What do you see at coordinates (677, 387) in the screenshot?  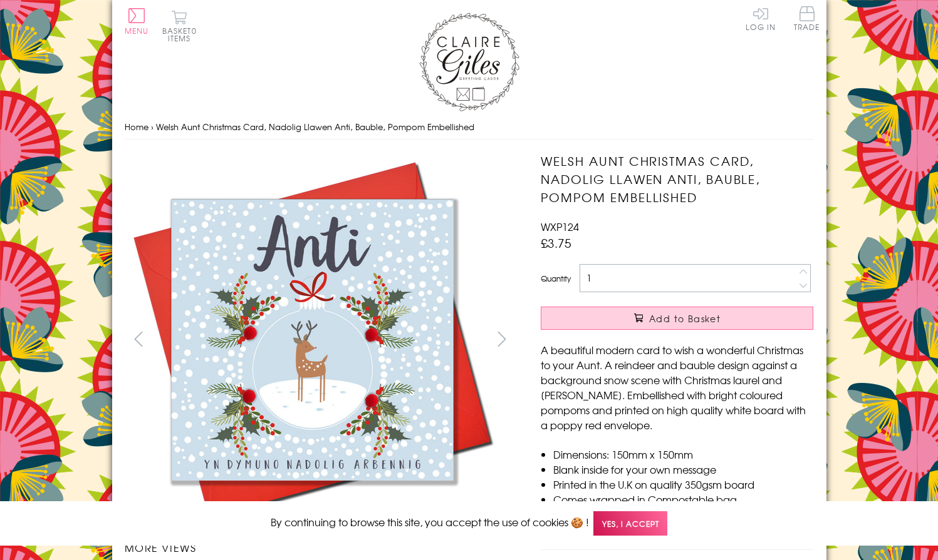 I see `p: A beautiful modern card to wish a wonderful Christmas to your Aunt. A reindeer and bauble design ...` at bounding box center [677, 387].